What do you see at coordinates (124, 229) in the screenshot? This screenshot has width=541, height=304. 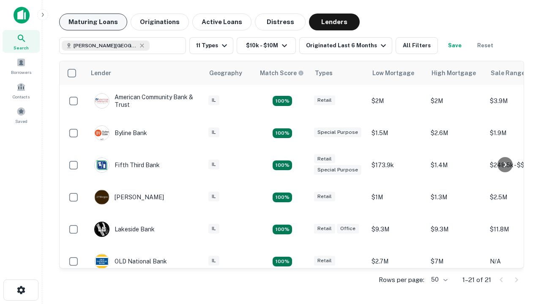 I see `div: Lakeside Bank` at bounding box center [124, 229].